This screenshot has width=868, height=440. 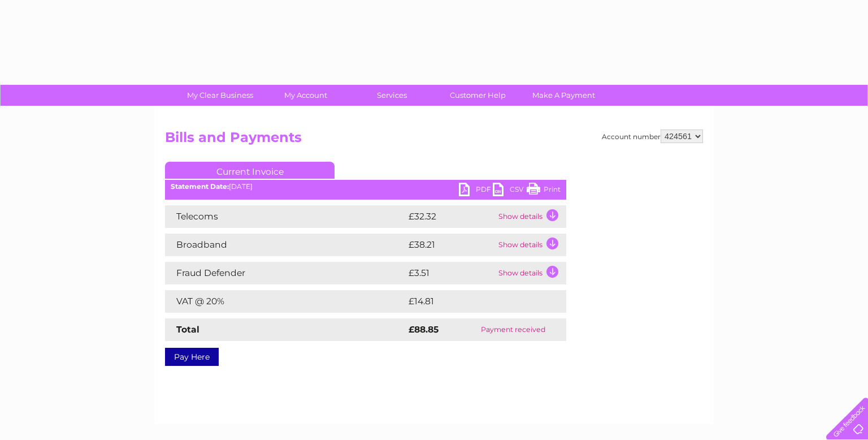 What do you see at coordinates (477, 95) in the screenshot?
I see `a: Customer Help` at bounding box center [477, 95].